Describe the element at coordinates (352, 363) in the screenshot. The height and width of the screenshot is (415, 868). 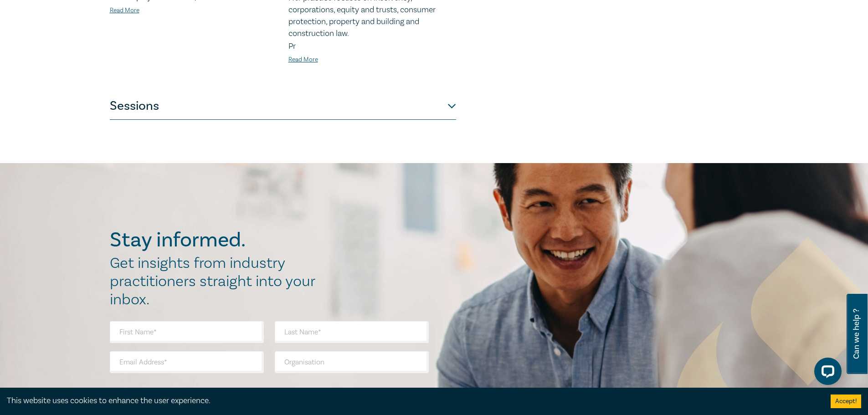
I see `input: Organisation` at that location.